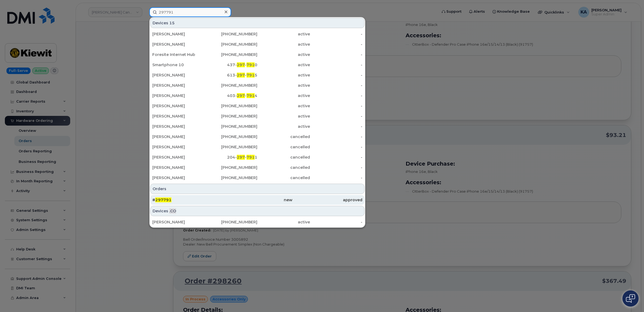 Image resolution: width=644 pixels, height=312 pixels. I want to click on a: Smartphone 10437-297-7910active-, so click(257, 65).